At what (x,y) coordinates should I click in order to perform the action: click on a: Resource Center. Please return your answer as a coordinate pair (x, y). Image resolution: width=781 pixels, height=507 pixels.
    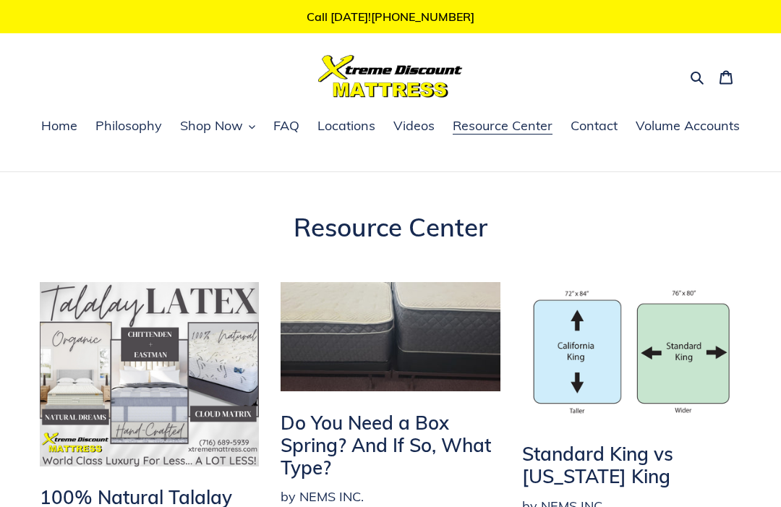
    Looking at the image, I should click on (503, 127).